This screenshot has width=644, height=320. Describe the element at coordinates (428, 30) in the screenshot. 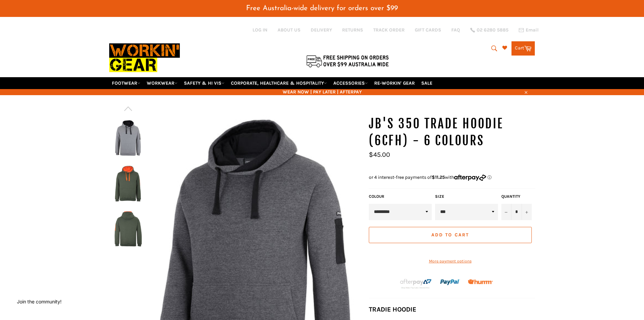

I see `a: GIFT CARDS` at that location.